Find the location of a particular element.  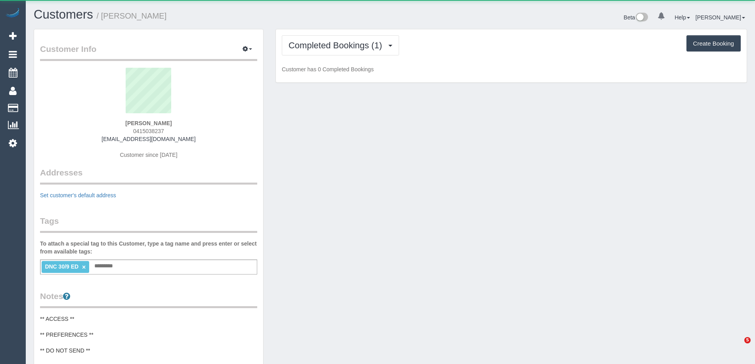

img: Automaid Logo is located at coordinates (13, 13).